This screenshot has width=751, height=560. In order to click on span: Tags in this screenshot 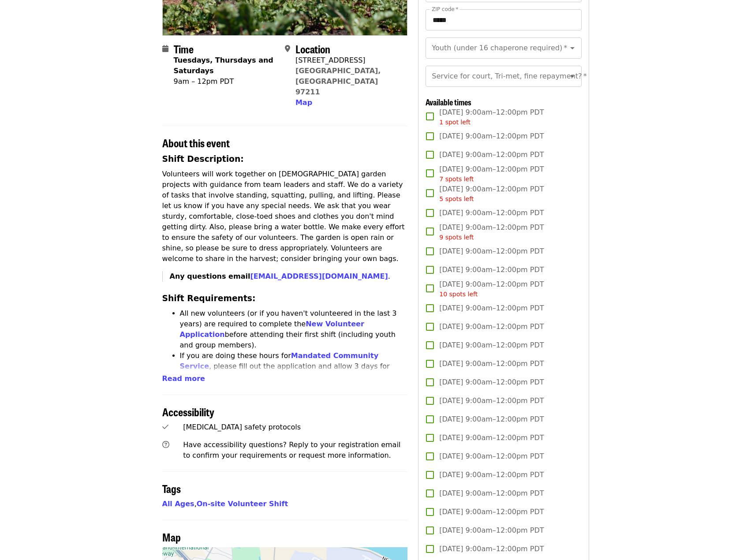, I will do `click(172, 488)`.